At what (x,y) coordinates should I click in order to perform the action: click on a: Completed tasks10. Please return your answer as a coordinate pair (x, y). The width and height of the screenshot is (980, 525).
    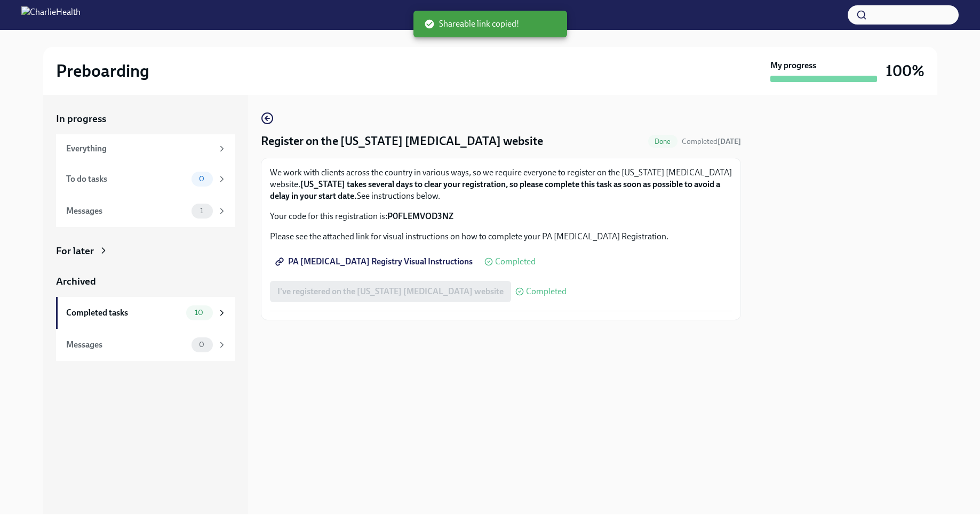
    Looking at the image, I should click on (146, 313).